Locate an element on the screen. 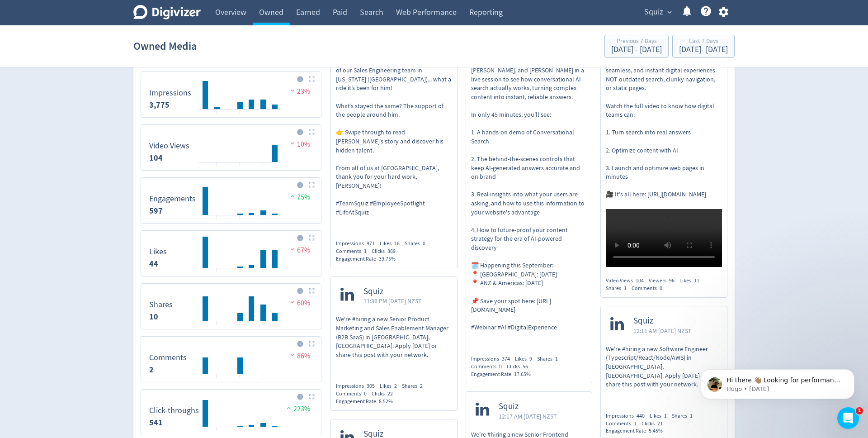 The height and width of the screenshot is (438, 868). span: expand_more is located at coordinates (669, 12).